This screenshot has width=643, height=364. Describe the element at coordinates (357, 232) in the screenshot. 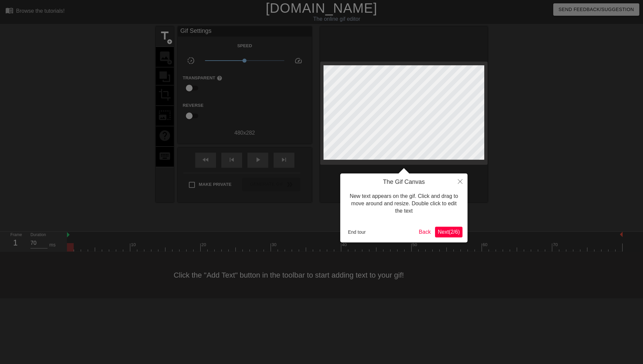

I see `button: End tour` at that location.